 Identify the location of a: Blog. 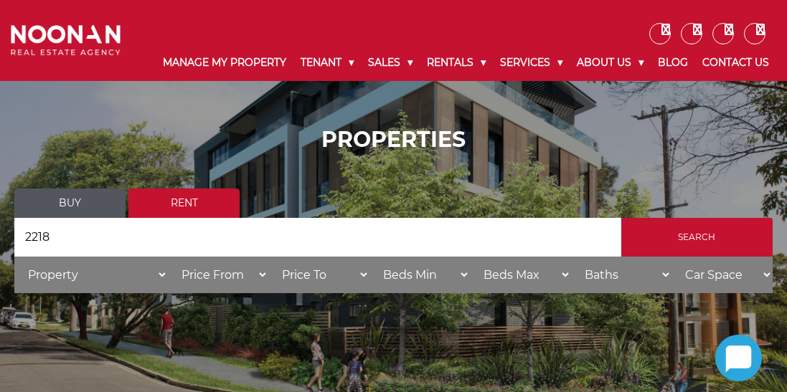
(673, 62).